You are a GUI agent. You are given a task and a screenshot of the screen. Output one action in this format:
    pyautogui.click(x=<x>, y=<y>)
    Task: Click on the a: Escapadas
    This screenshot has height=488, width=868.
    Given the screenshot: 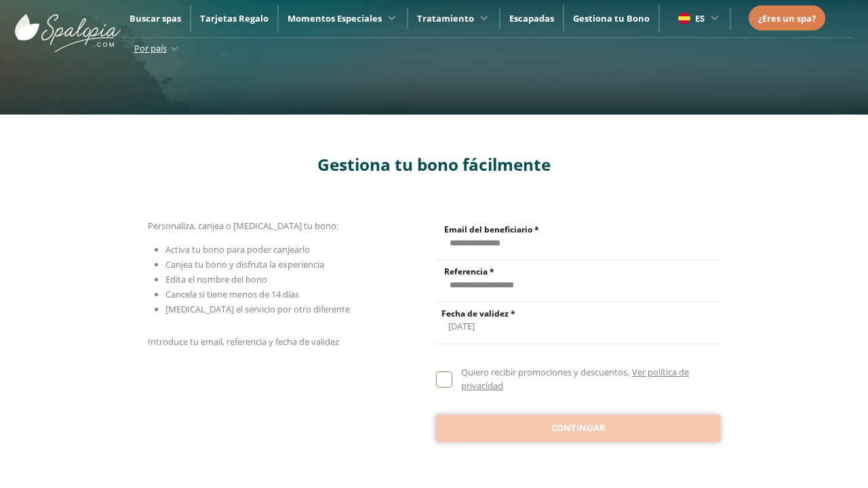 What is the action you would take?
    pyautogui.click(x=531, y=18)
    